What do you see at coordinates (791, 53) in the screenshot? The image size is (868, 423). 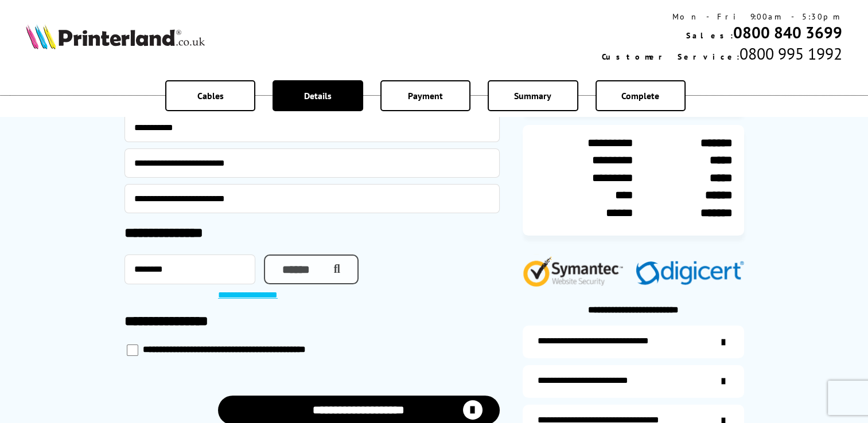 I see `span: 0800 995 1992` at bounding box center [791, 53].